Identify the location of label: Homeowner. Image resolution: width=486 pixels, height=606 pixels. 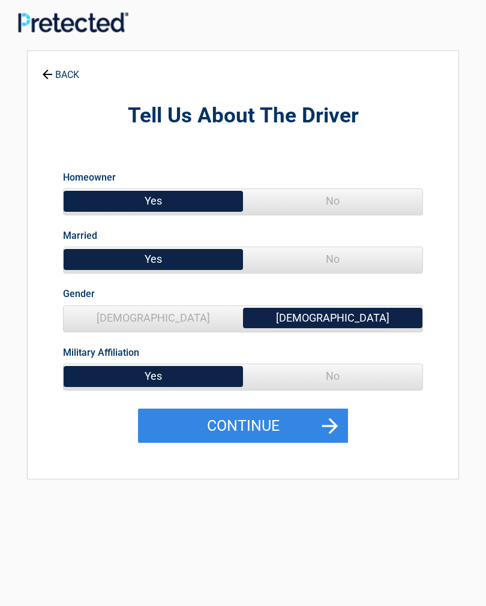
(89, 177).